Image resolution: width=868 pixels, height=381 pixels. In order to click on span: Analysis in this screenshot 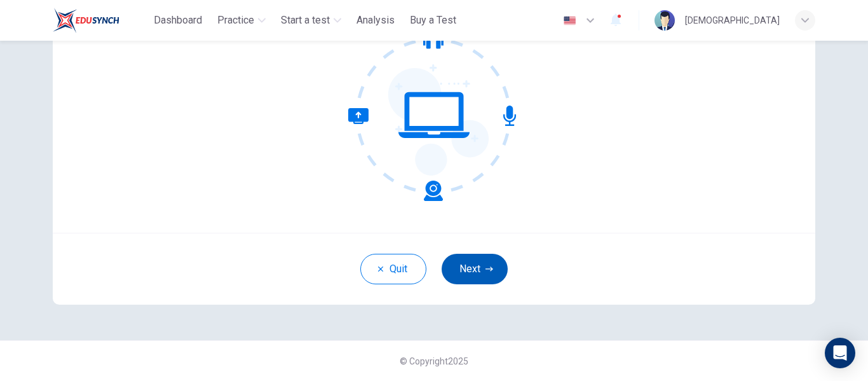, I will do `click(375, 21)`.